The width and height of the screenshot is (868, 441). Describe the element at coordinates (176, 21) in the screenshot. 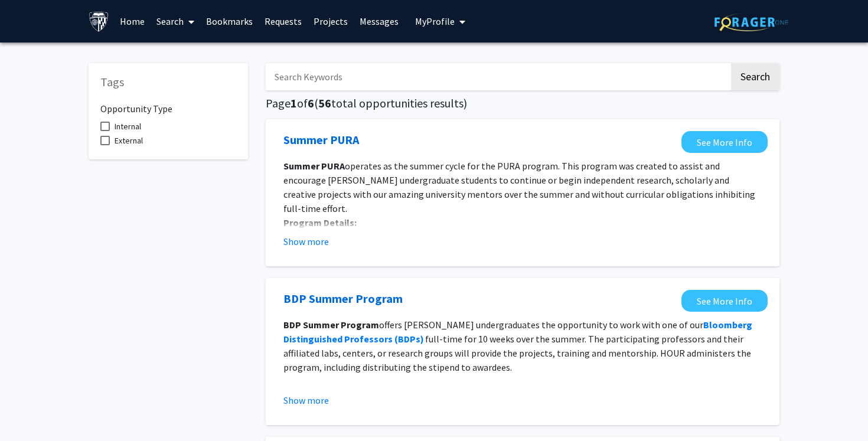

I see `a: Search` at that location.